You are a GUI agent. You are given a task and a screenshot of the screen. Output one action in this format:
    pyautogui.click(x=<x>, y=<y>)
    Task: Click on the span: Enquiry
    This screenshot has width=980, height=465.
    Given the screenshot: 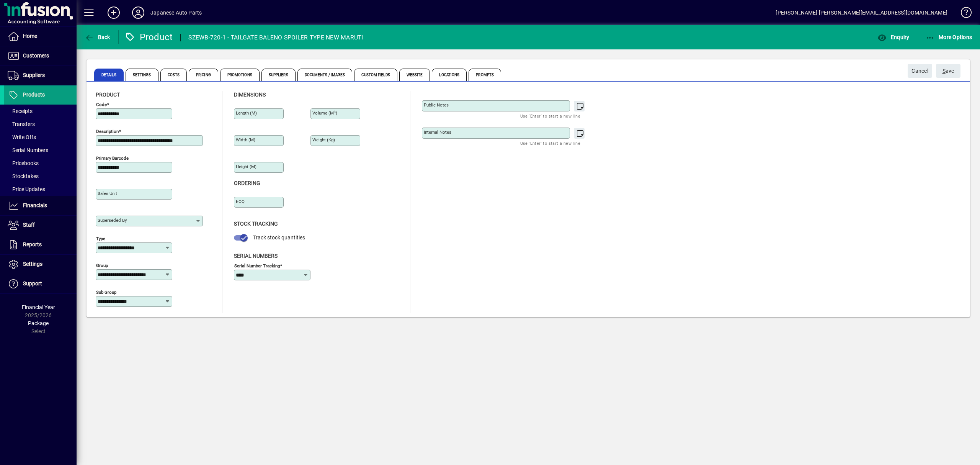 What is the action you would take?
    pyautogui.click(x=893, y=37)
    